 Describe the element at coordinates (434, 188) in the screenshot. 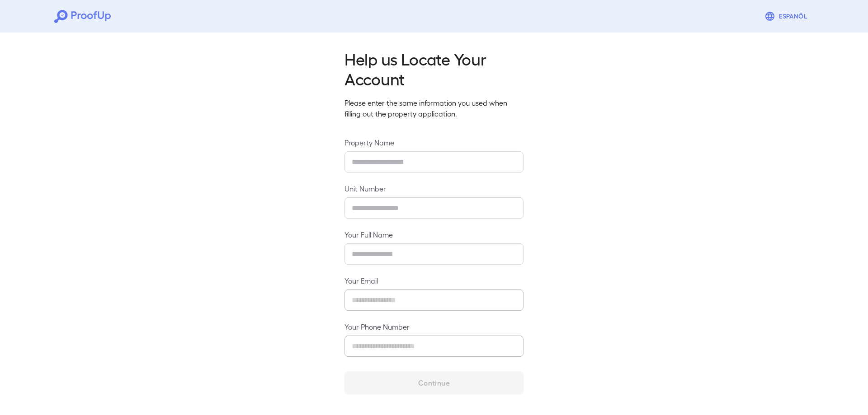

I see `label: Unit Number` at that location.